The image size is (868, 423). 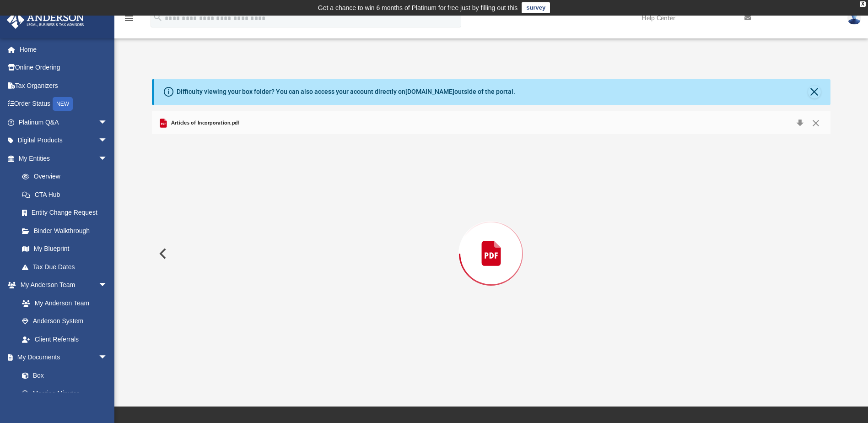 What do you see at coordinates (65, 394) in the screenshot?
I see `a: Meeting Minutes` at bounding box center [65, 394].